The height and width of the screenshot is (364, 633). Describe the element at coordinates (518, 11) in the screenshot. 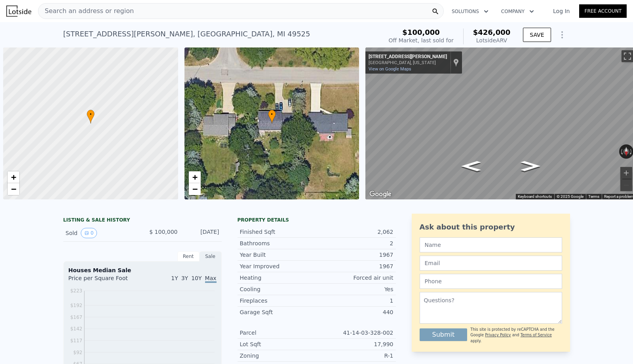

I see `button: Company` at that location.